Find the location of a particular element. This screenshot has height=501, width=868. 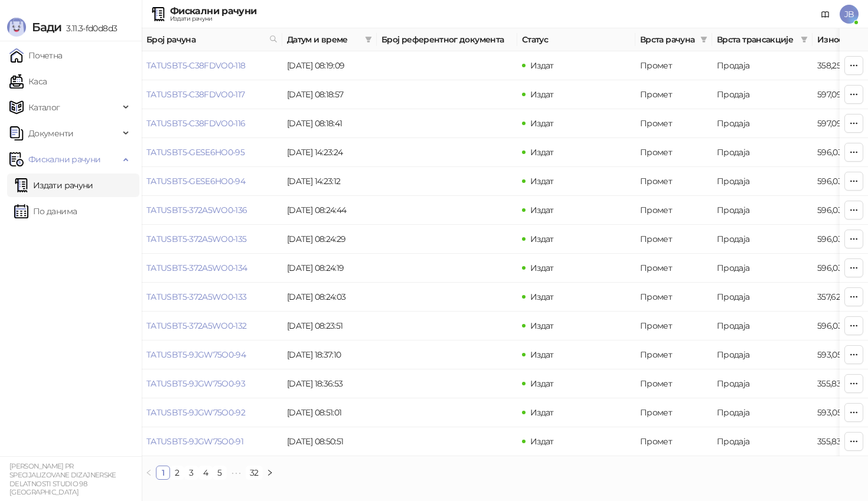

li: Следећа страна is located at coordinates (270, 473).